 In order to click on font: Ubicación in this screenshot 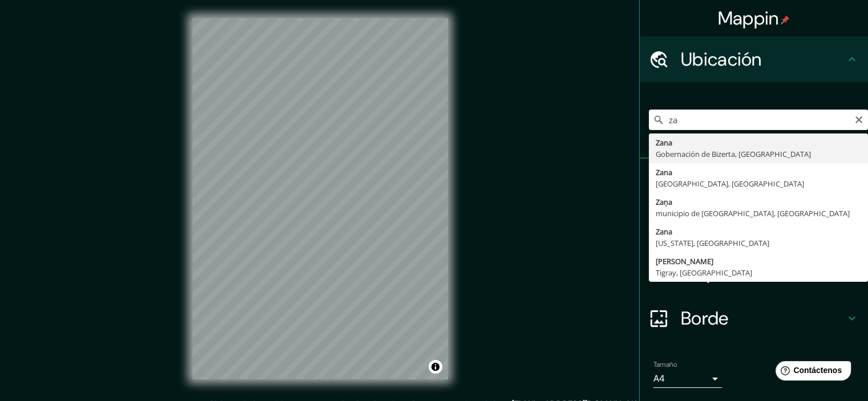, I will do `click(722, 60)`.